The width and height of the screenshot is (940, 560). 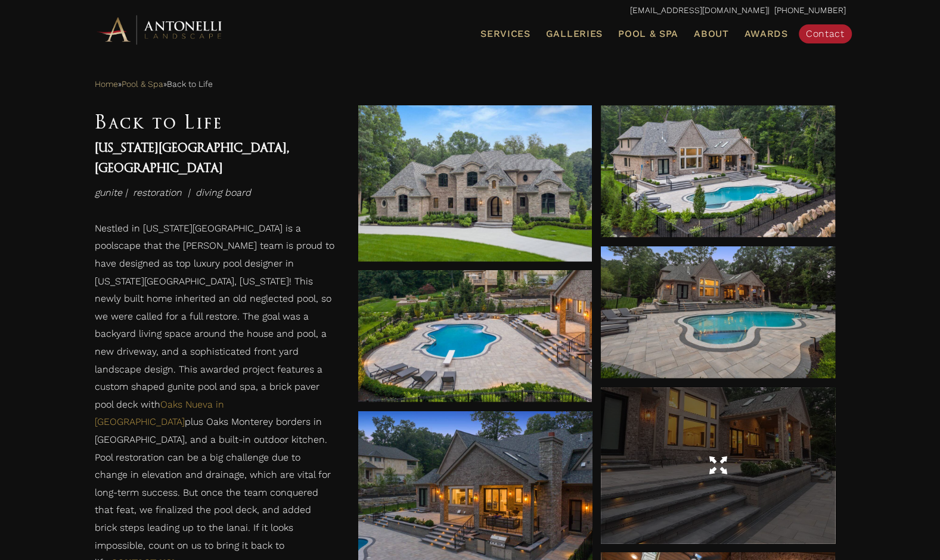 What do you see at coordinates (648, 33) in the screenshot?
I see `span: Pool & Spa` at bounding box center [648, 33].